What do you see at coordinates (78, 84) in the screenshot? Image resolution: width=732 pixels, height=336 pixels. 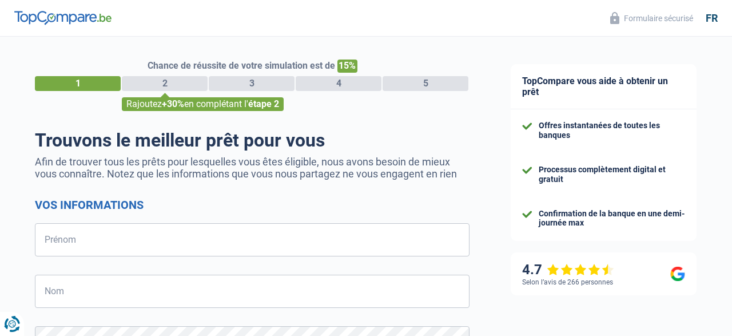 I see `div: 1` at bounding box center [78, 84].